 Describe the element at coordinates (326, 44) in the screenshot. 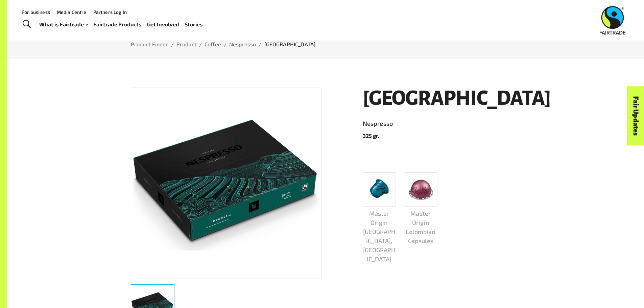

I see `nav: breadcrumb` at that location.